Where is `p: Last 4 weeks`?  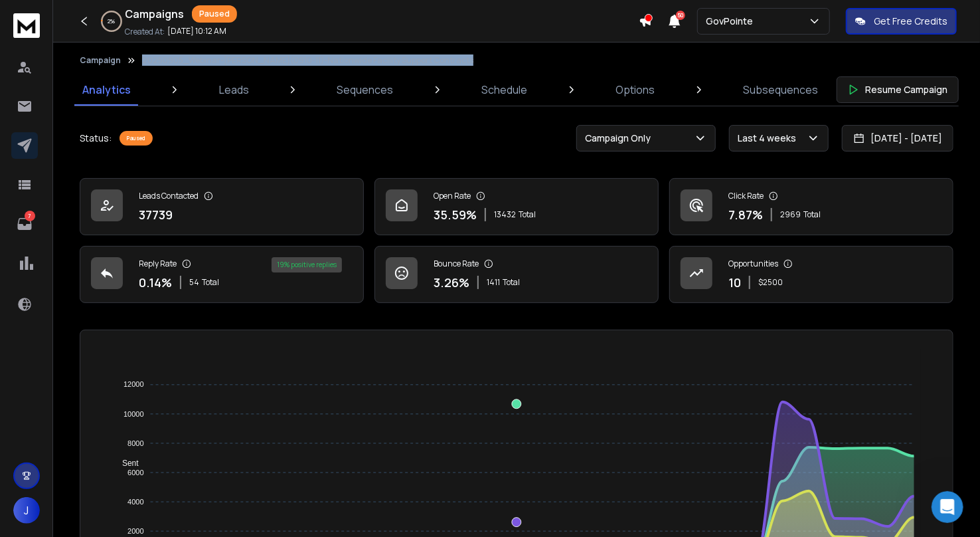
p: Last 4 weeks is located at coordinates (770, 138).